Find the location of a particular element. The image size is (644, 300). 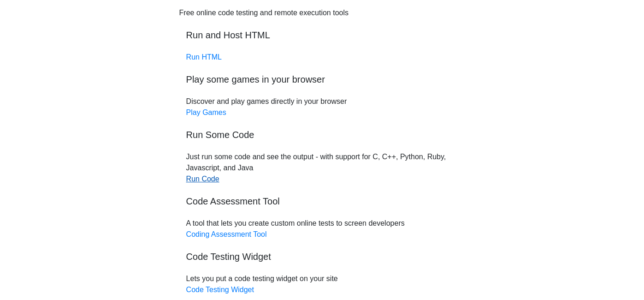

a: Coding Assessment Tool is located at coordinates (226, 234).